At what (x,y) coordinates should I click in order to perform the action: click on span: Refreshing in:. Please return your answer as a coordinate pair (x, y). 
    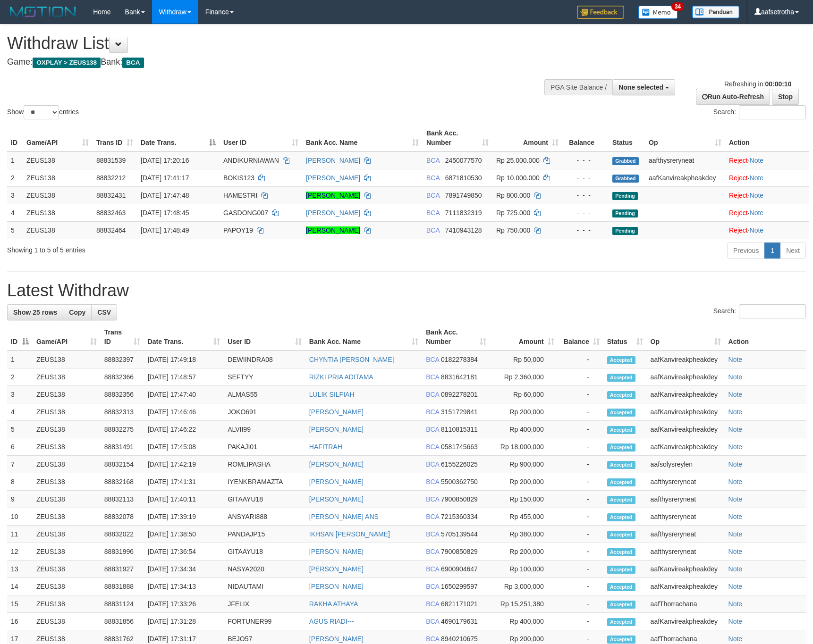
    Looking at the image, I should click on (758, 84).